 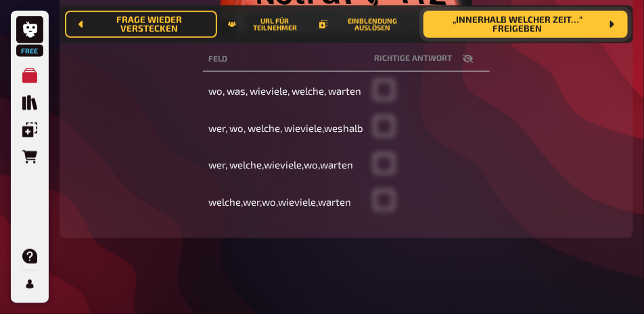 I want to click on td: wer, welche,wieviele,wo,warten, so click(x=286, y=165).